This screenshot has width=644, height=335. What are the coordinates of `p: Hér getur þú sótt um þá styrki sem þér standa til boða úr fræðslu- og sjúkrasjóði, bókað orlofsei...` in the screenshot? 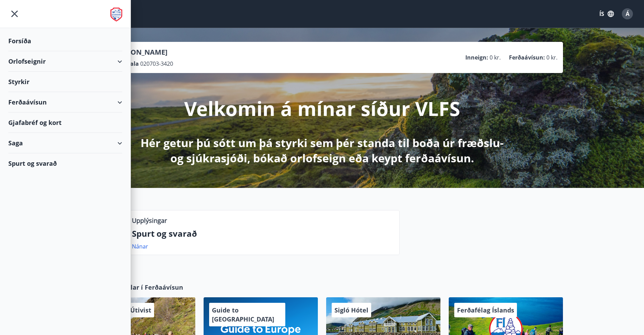 It's located at (322, 150).